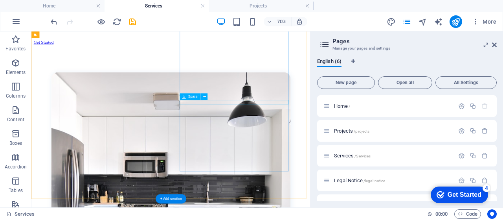  Describe the element at coordinates (375, 181) in the screenshot. I see `span: /legal-notice` at that location.